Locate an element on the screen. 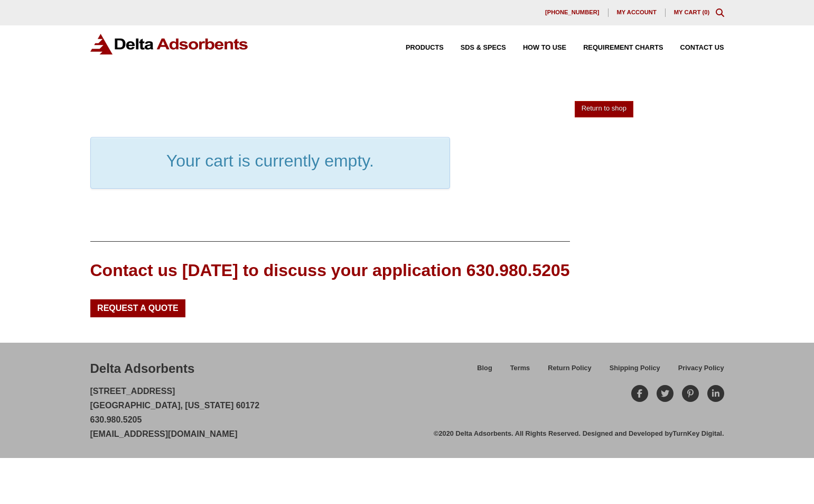 This screenshot has height=504, width=814. a: Return to shop is located at coordinates (604, 109).